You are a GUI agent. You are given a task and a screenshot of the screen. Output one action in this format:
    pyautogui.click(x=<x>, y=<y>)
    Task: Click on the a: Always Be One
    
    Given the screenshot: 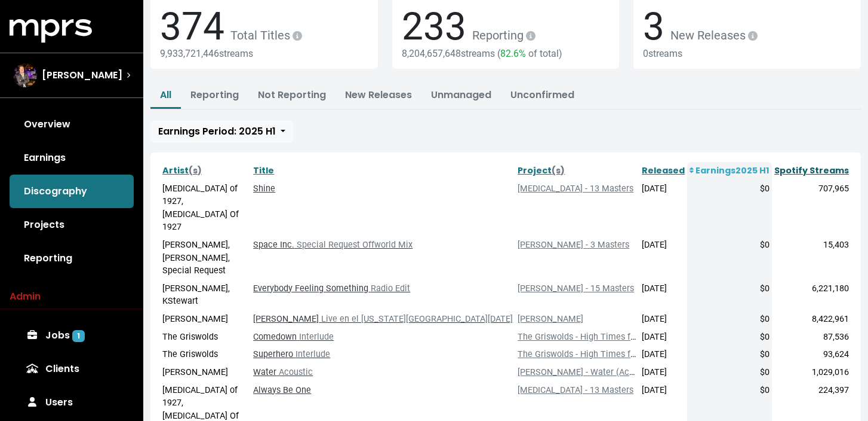 What is the action you would take?
    pyautogui.click(x=282, y=390)
    